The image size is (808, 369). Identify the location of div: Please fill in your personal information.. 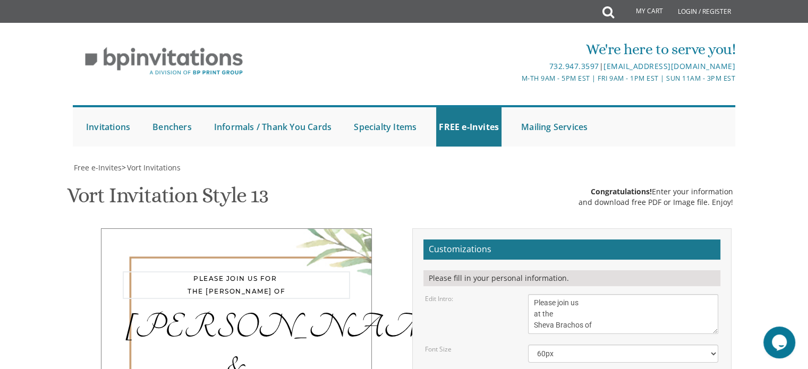
(571, 278).